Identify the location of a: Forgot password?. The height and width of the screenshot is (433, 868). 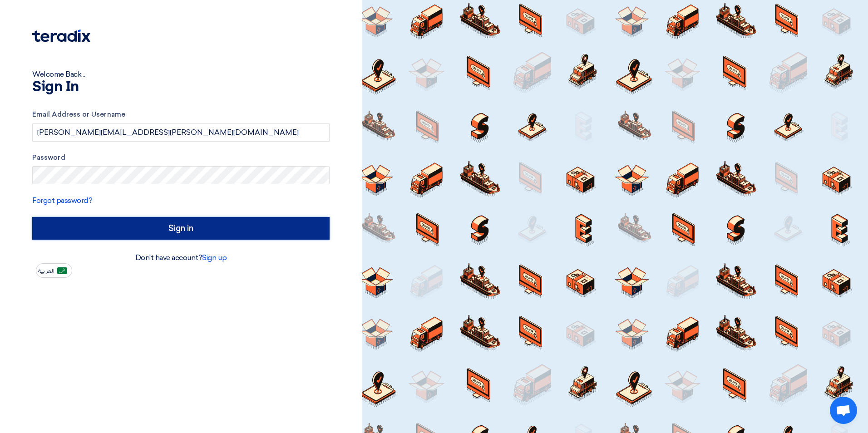
(62, 200).